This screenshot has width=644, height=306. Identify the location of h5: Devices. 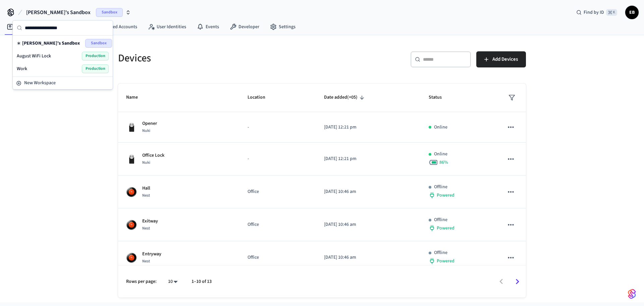
(218, 58).